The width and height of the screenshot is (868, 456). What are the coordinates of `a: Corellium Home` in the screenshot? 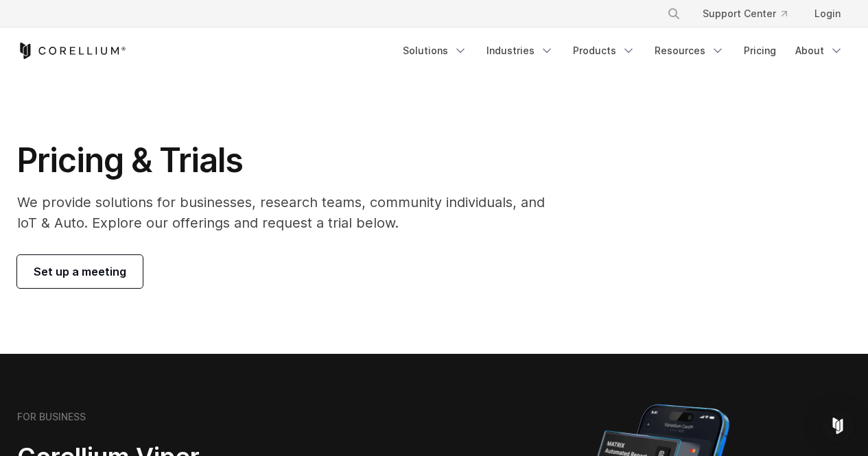 It's located at (71, 51).